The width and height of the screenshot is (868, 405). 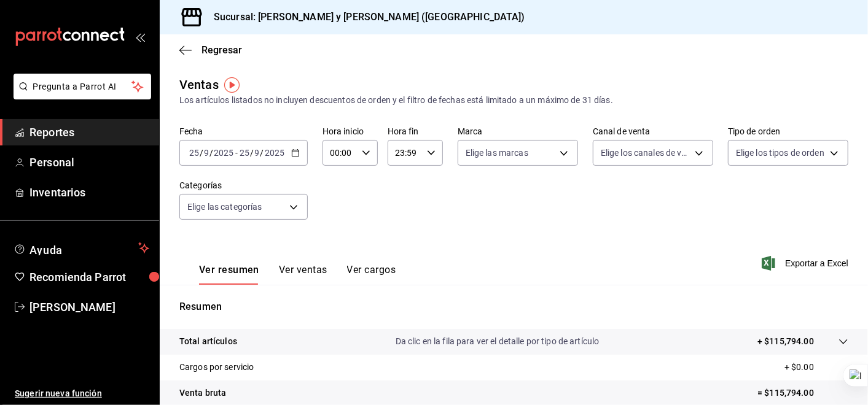 I want to click on p: Cargos por servicio, so click(x=217, y=367).